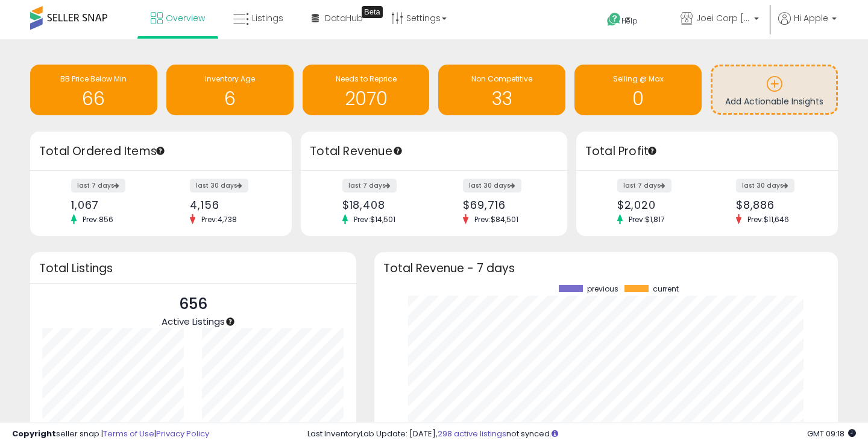  What do you see at coordinates (774, 89) in the screenshot?
I see `a: Add Actionable Insights` at bounding box center [774, 89].